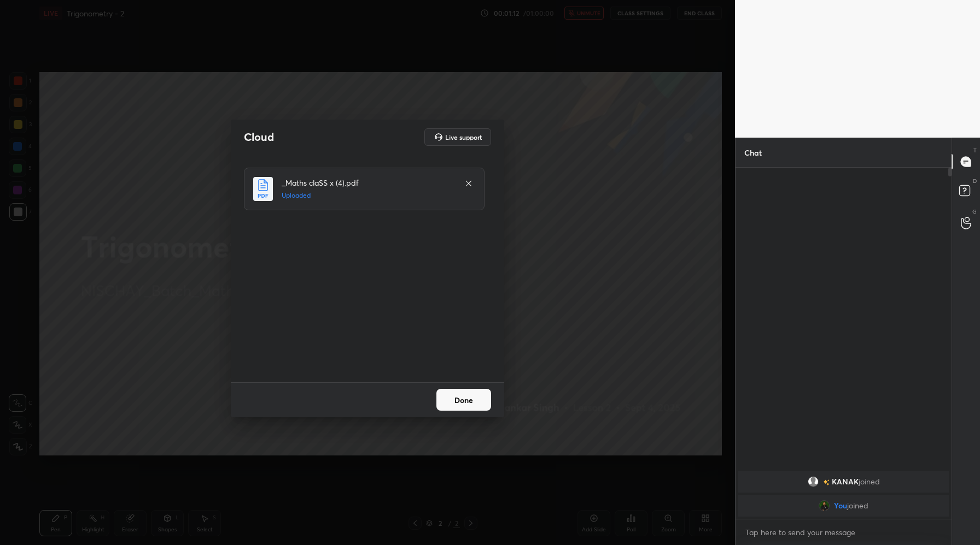 The height and width of the screenshot is (545, 980). I want to click on h4: _Maths claSS x (4).pdf, so click(368, 182).